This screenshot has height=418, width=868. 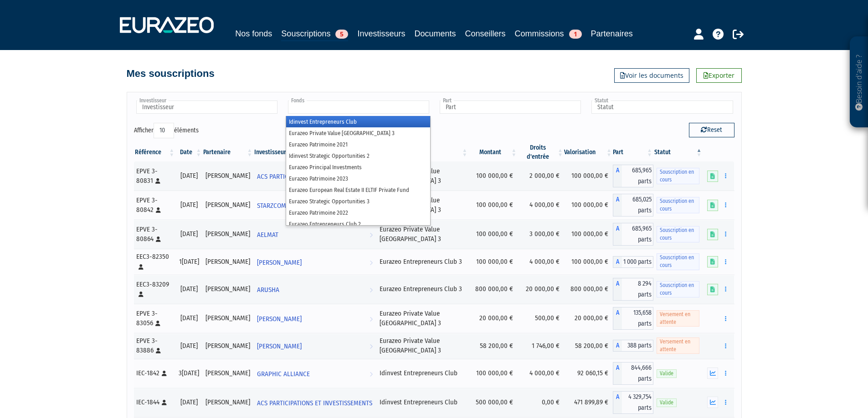 I want to click on span: AELMAT, so click(x=267, y=235).